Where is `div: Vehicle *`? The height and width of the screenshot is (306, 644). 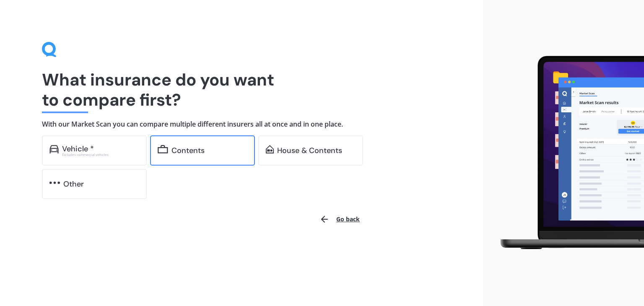 div: Vehicle * is located at coordinates (78, 149).